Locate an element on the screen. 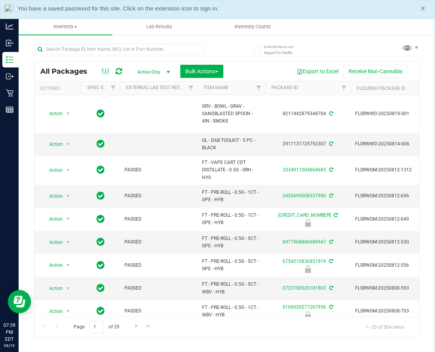  span: Page of 29 is located at coordinates (96, 327).